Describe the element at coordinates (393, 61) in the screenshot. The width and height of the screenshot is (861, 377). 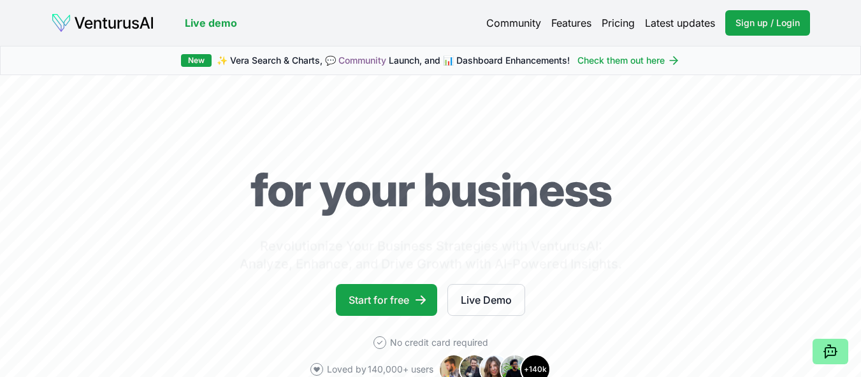
I see `span: ✨ Vera Search & Charts, 💬 Launch, and 📊 Dashboard Enhancements!` at that location.